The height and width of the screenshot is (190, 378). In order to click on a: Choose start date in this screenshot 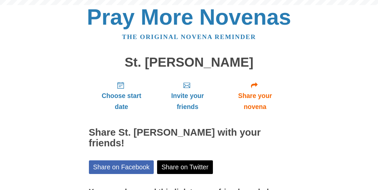, I will do `click(122, 96)`.